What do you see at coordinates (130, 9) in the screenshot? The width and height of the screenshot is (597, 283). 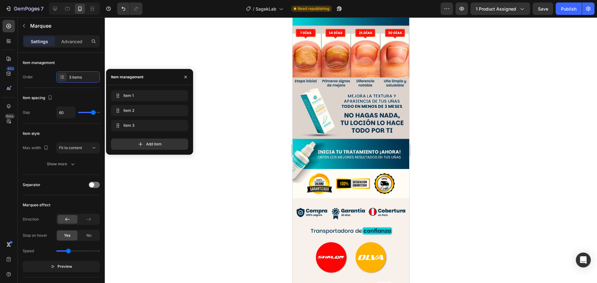 I see `div: Undo/Redo` at bounding box center [130, 9].